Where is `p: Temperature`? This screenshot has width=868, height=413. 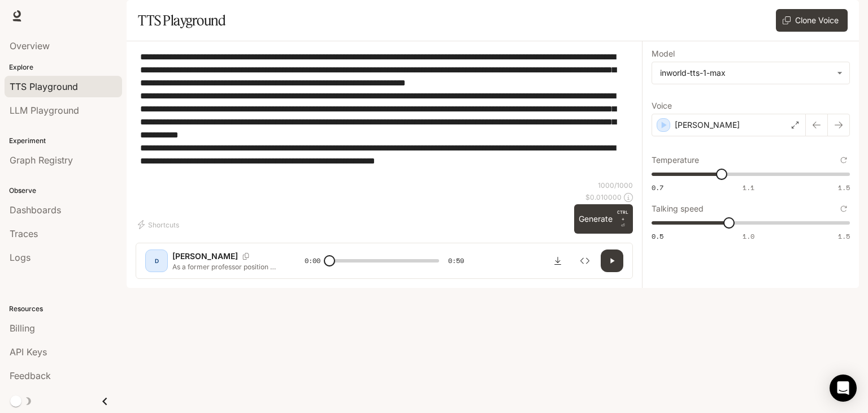
p: Temperature is located at coordinates (675, 160).